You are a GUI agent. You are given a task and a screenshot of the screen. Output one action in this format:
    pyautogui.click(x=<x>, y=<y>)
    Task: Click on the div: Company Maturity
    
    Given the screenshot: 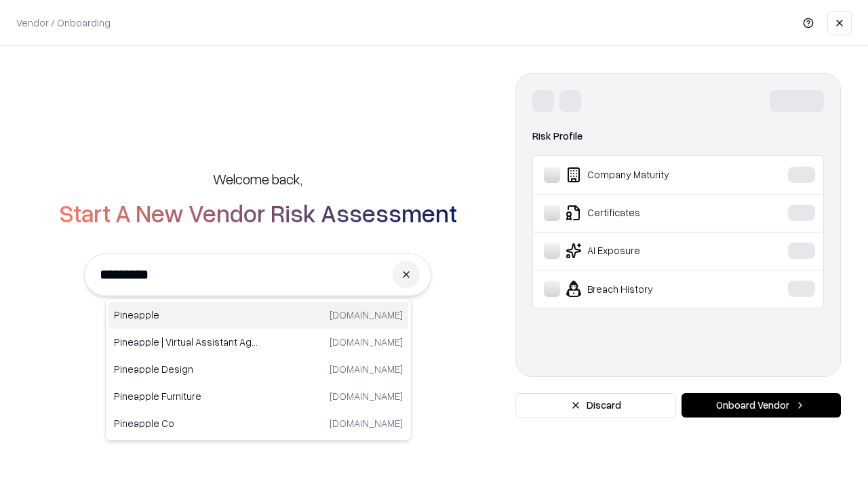 What is the action you would take?
    pyautogui.click(x=645, y=175)
    